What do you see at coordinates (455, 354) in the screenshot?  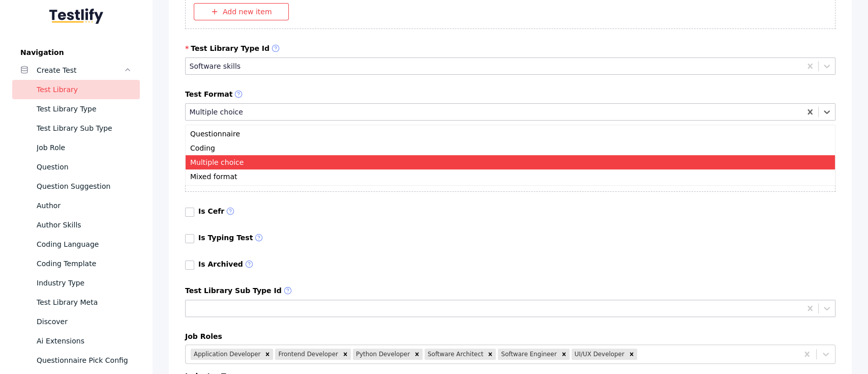 I see `div: Software Architect` at bounding box center [455, 354].